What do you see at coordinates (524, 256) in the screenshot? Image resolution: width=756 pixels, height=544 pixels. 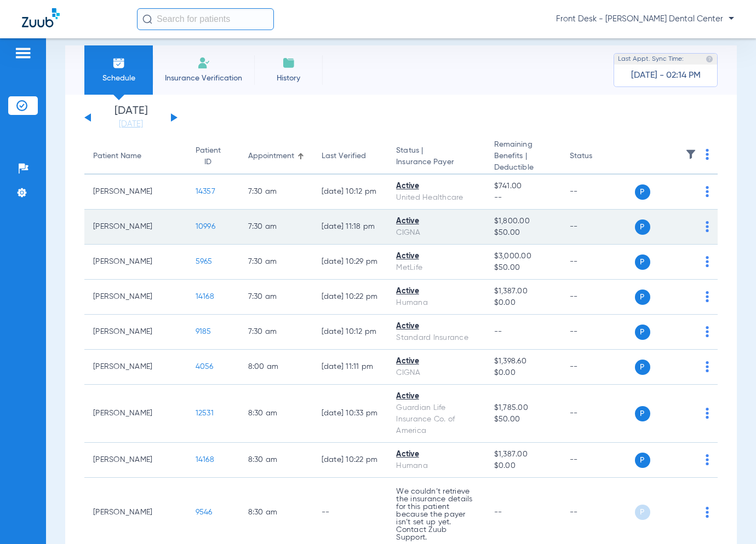 I see `span: $3,000.00` at bounding box center [524, 256].